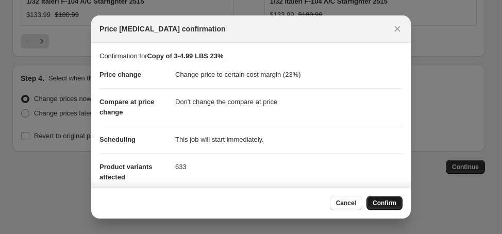 The height and width of the screenshot is (234, 502). What do you see at coordinates (346, 203) in the screenshot?
I see `button: Cancel` at bounding box center [346, 203].